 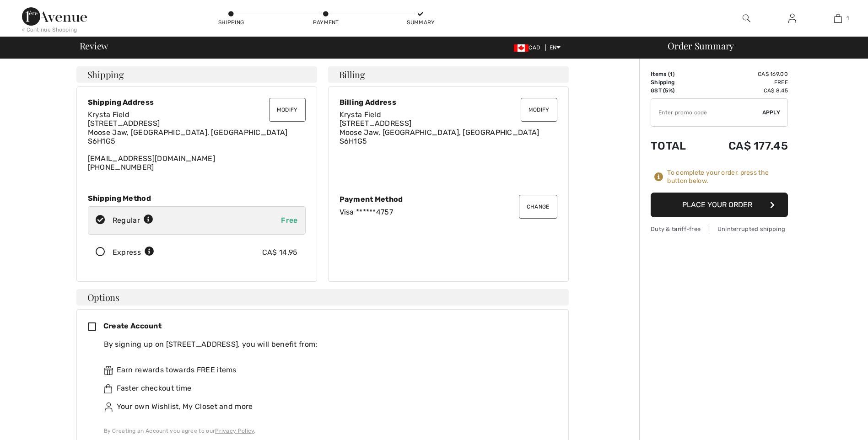 I want to click on input: Promo code, so click(x=707, y=112).